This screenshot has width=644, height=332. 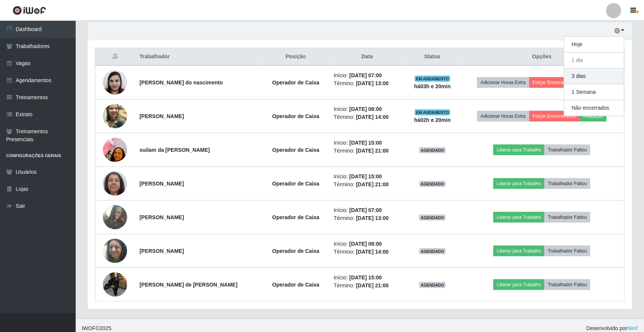 I want to click on img: 1745102593554.jpeg, so click(x=115, y=116).